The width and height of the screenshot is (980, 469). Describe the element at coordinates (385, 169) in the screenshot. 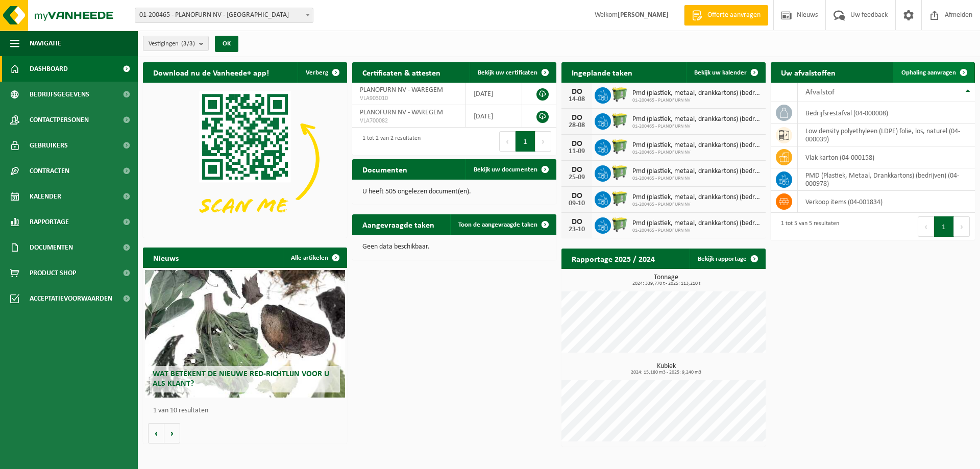

I see `h2: Documenten` at that location.